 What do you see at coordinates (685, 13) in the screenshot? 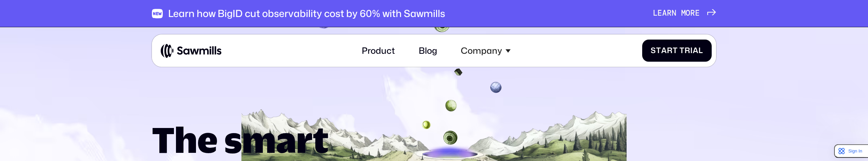
I see `a: Learnmore` at bounding box center [685, 13].